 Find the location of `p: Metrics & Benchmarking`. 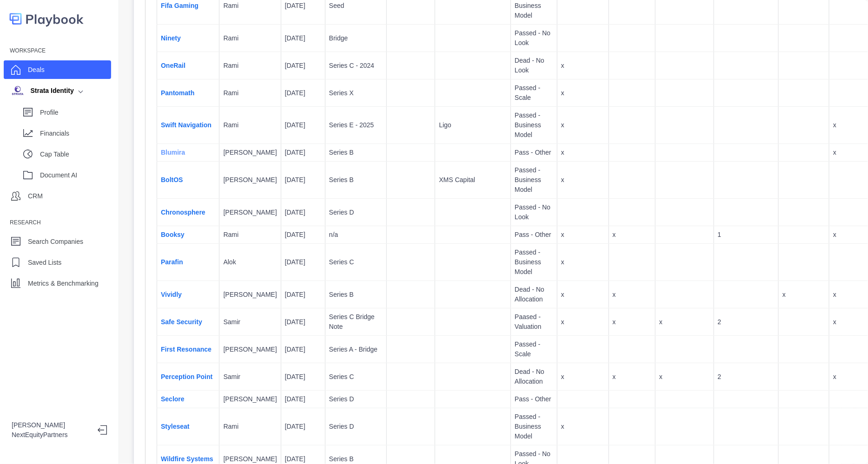

p: Metrics & Benchmarking is located at coordinates (63, 283).